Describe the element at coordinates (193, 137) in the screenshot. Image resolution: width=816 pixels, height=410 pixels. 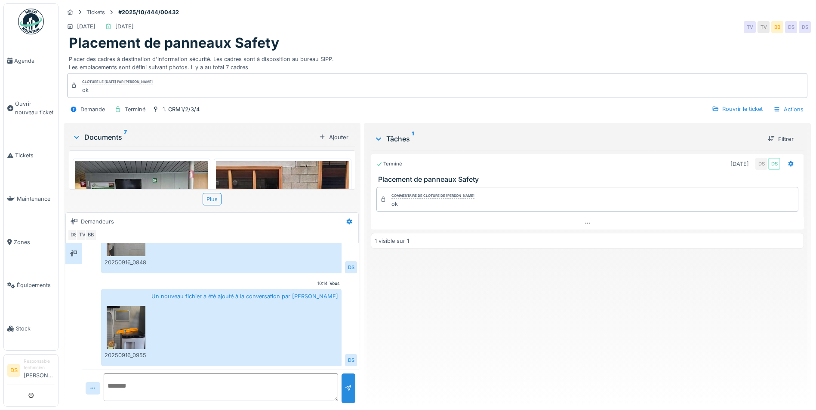
I see `div: Documents` at that location.